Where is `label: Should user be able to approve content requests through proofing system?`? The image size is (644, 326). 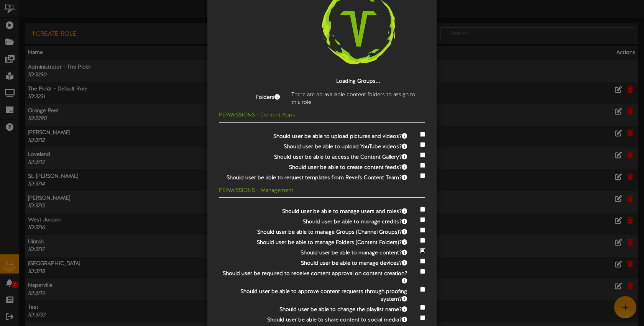 label: Should user be able to approve content requests through proofing system? is located at coordinates (313, 294).